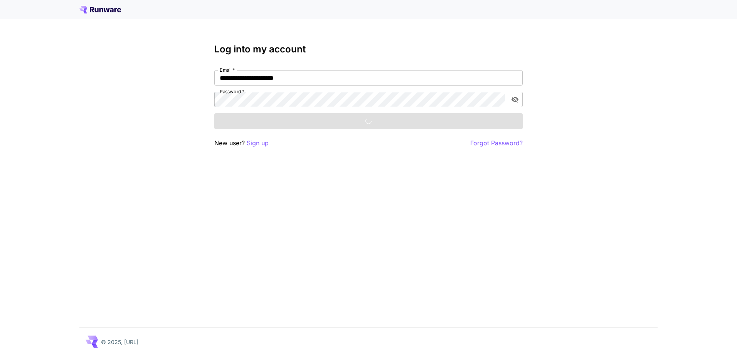 The width and height of the screenshot is (737, 356). What do you see at coordinates (497, 143) in the screenshot?
I see `p: Forgot Password?` at bounding box center [497, 143].